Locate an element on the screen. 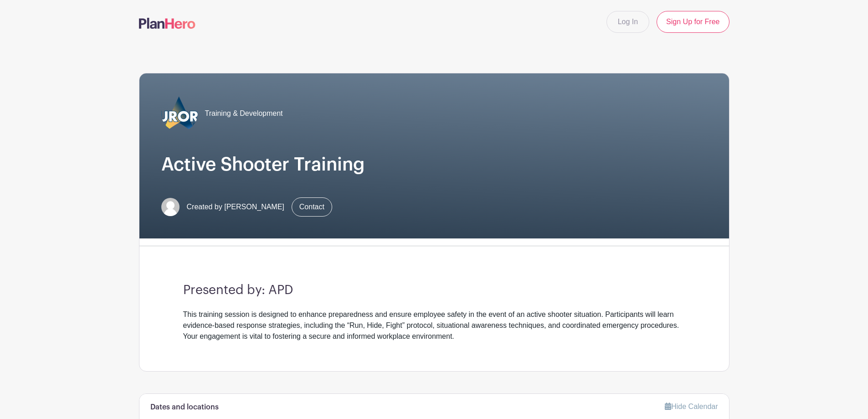 The height and width of the screenshot is (419, 868). img: default-ce2991bfa6775e67f084385cd625a349d9dcbb7a52a09fb2fda1e96e2d18dcdb.png is located at coordinates (171, 207).